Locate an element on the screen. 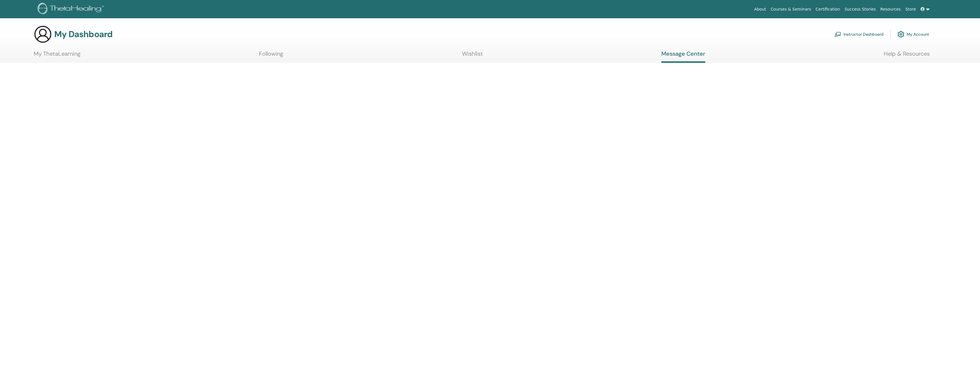  a: Following is located at coordinates (271, 56).